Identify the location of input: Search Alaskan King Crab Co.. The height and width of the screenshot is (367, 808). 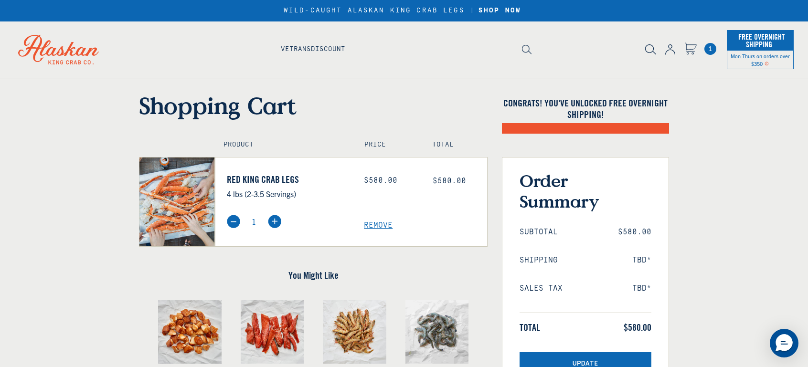
(399, 50).